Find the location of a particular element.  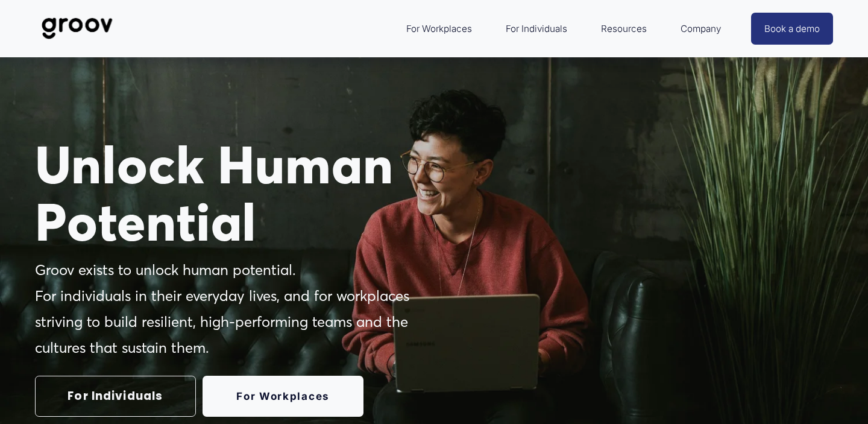

img: Groov | Workplace Science Platform | Unlock Performance | Drive Results is located at coordinates (77, 28).